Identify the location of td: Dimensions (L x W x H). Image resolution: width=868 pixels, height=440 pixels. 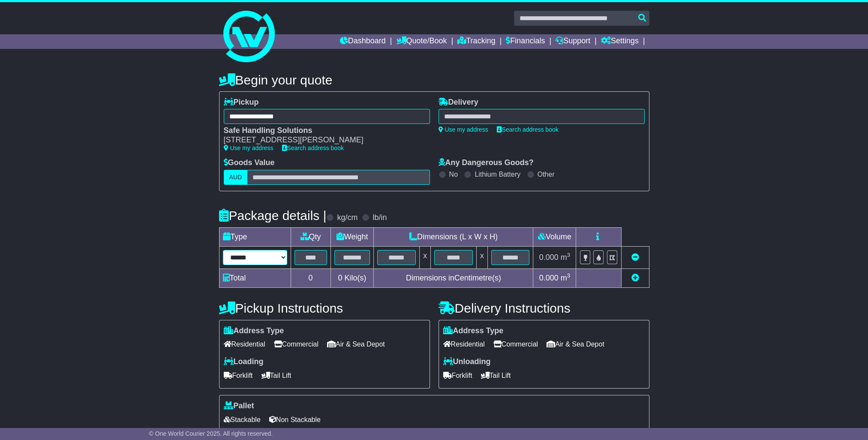
(454, 237).